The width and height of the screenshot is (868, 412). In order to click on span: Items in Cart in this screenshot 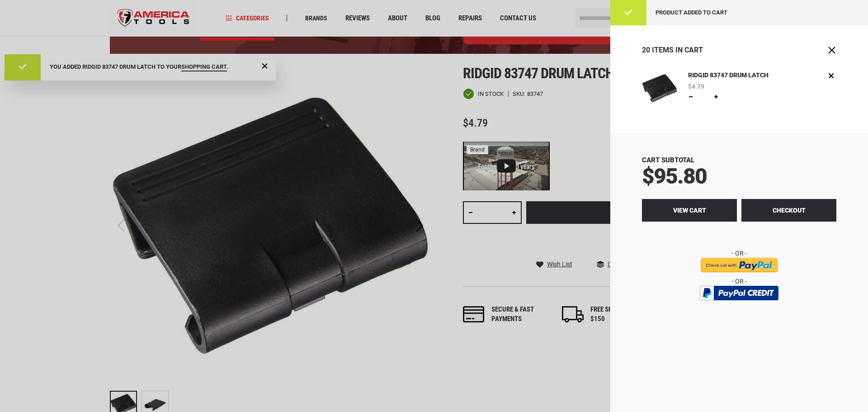, I will do `click(677, 50)`.